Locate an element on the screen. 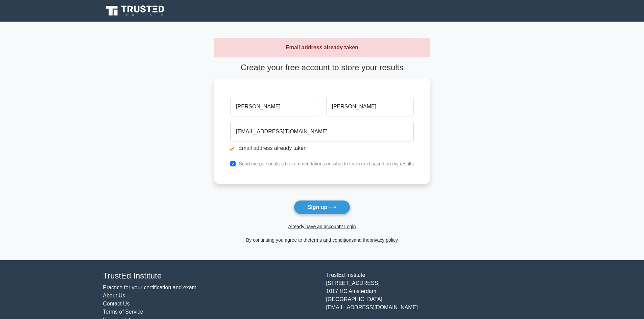 The width and height of the screenshot is (644, 319). a: terms and conditions is located at coordinates (332, 240).